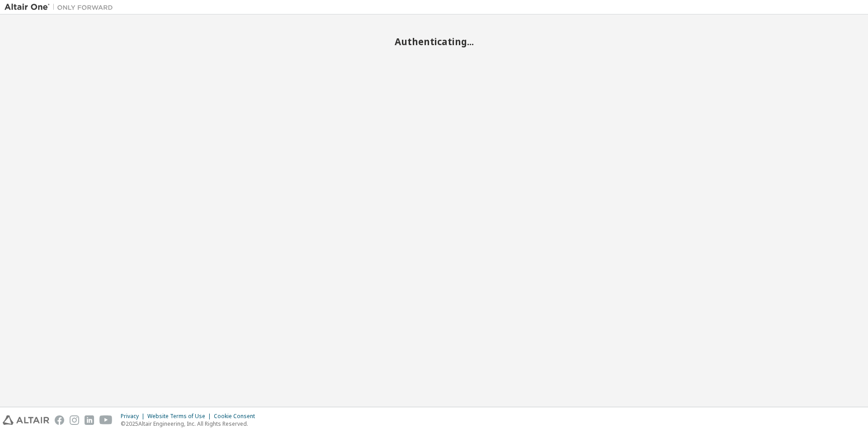 The height and width of the screenshot is (433, 868). Describe the element at coordinates (434, 41) in the screenshot. I see `h2: Authenticating...` at that location.